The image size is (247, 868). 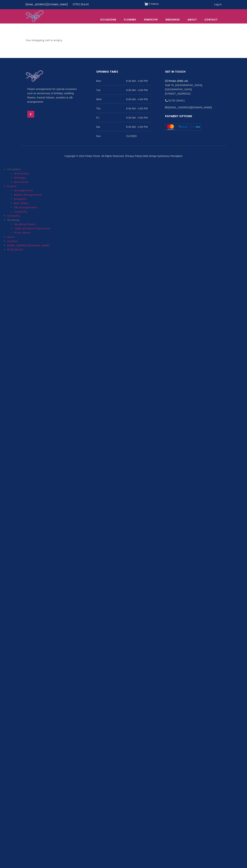 What do you see at coordinates (20, 178) in the screenshot?
I see `a: Birthdays` at bounding box center [20, 178].